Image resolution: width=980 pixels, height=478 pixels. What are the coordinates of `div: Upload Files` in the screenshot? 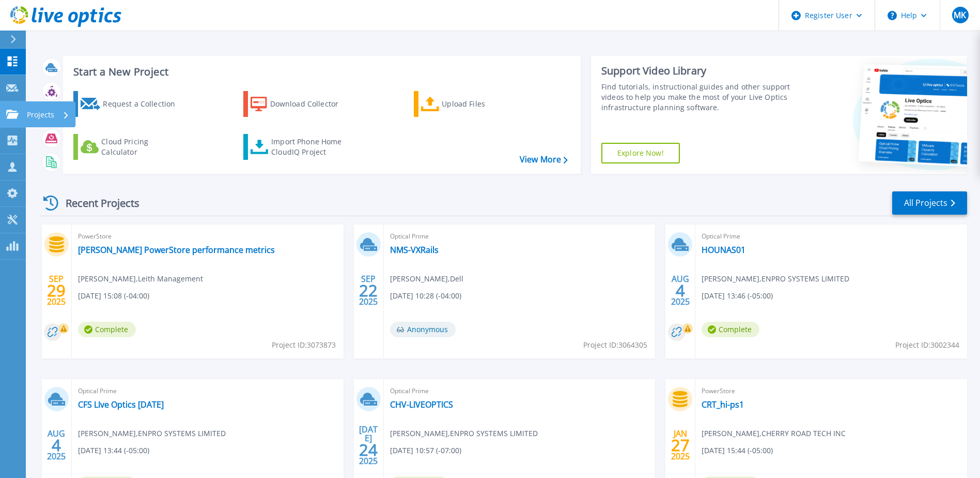 It's located at (483, 104).